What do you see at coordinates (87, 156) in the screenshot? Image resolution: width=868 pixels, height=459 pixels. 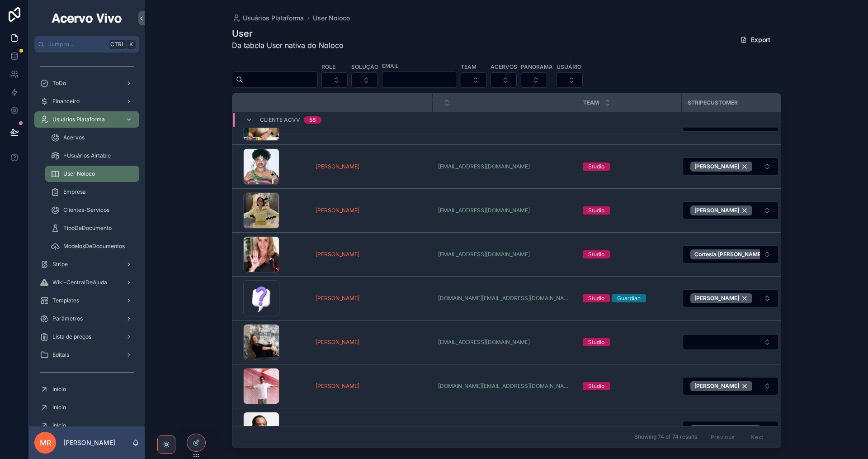 I see `span: *Usuários Airtable` at bounding box center [87, 156].